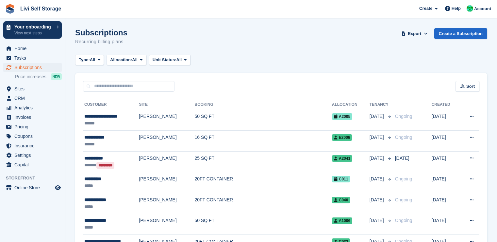  I want to click on td: 25 SQ FT, so click(264, 162).